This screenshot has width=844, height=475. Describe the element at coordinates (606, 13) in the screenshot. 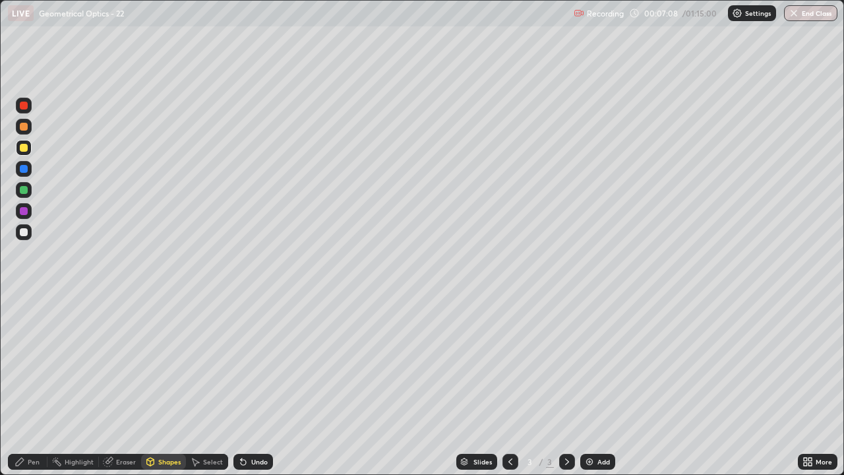

I see `p: Recording` at that location.